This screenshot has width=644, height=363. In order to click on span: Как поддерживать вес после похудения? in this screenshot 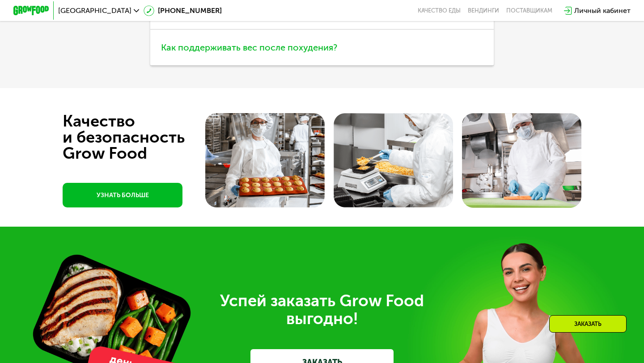, I will do `click(249, 47)`.